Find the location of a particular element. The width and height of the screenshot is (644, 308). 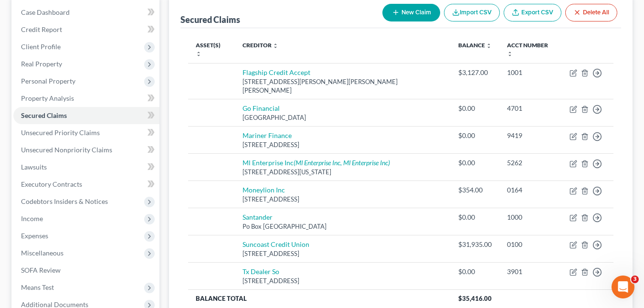

a: Unsecured Priority Claims is located at coordinates (86, 133).